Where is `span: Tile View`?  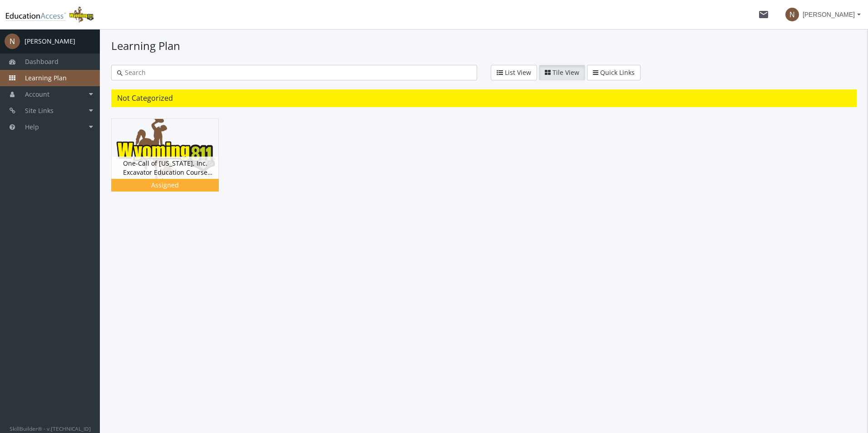 span: Tile View is located at coordinates (565, 72).